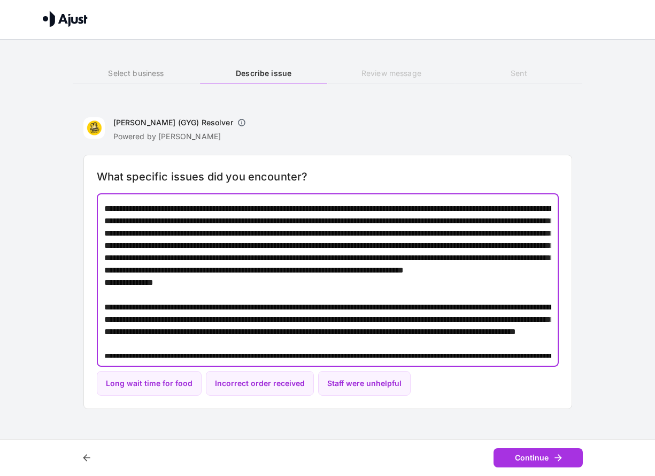 This screenshot has height=476, width=655. What do you see at coordinates (264, 73) in the screenshot?
I see `h6: Describe issue` at bounding box center [264, 73].